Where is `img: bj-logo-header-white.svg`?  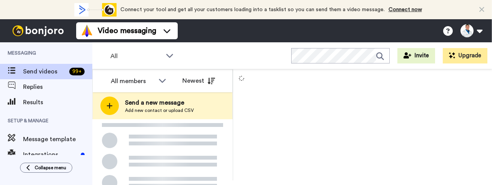 img: bj-logo-header-white.svg is located at coordinates (38, 31).